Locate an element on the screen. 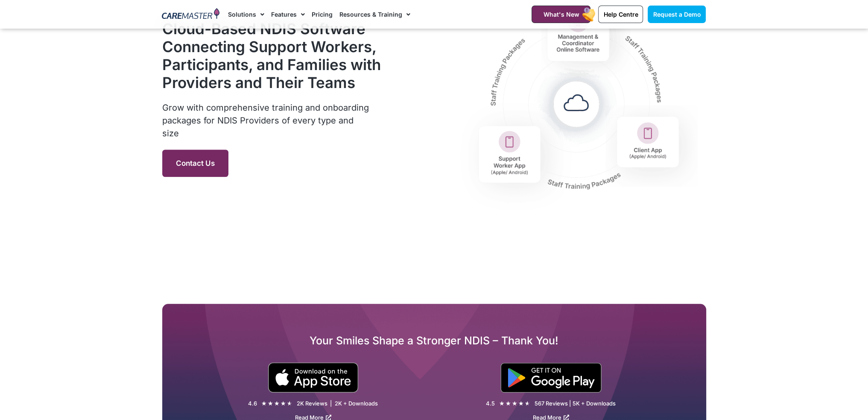 The image size is (868, 420). a: Help Centre is located at coordinates (620, 14).